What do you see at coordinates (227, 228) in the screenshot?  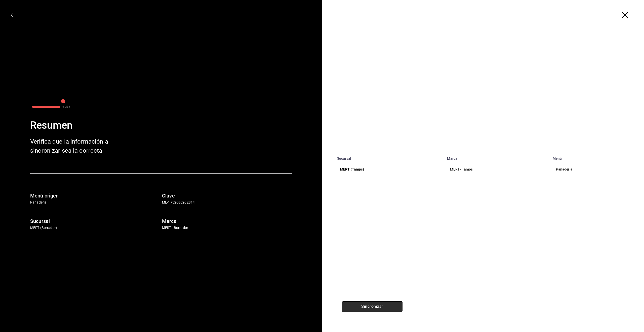 I see `p: MERT - Borrador` at bounding box center [227, 228].